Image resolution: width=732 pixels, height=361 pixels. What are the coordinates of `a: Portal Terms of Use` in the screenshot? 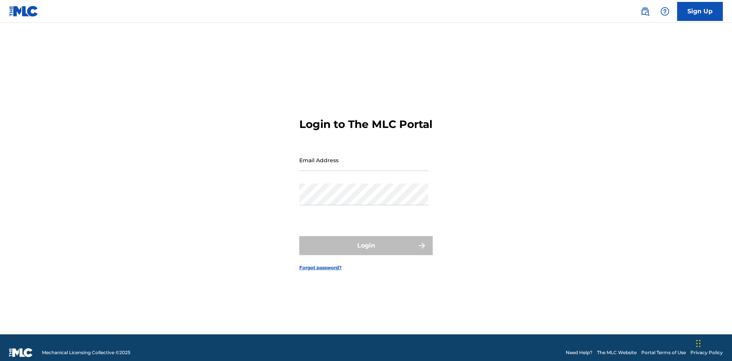 It's located at (663, 353).